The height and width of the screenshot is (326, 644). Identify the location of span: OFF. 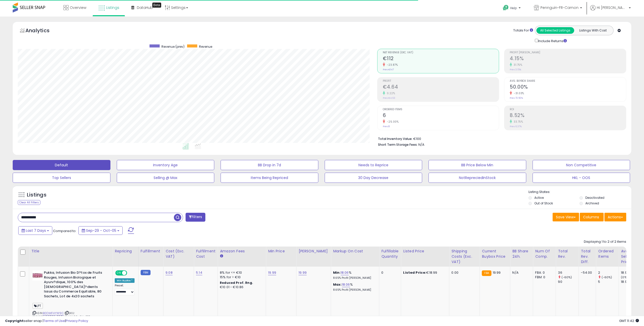
(130, 273).